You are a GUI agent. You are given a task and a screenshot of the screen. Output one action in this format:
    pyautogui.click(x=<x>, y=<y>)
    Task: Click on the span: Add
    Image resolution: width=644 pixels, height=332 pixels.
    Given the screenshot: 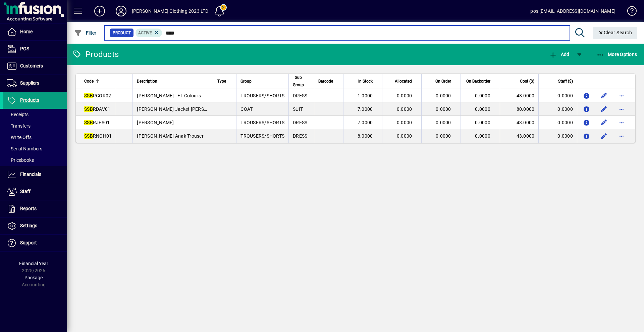 What is the action you would take?
    pyautogui.click(x=559, y=54)
    